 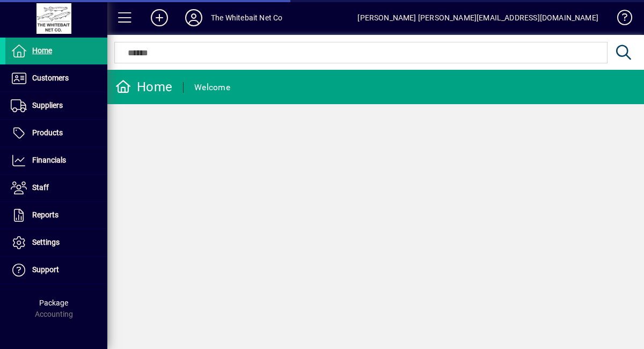 What do you see at coordinates (40, 187) in the screenshot?
I see `span: Staff` at bounding box center [40, 187].